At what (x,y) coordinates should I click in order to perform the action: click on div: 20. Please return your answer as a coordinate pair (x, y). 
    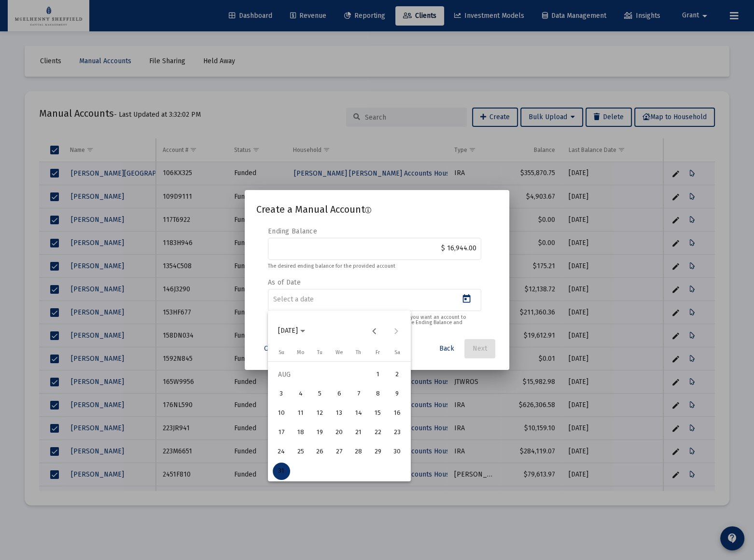
    Looking at the image, I should click on (339, 433).